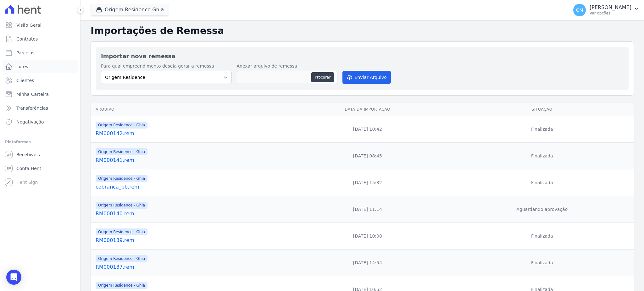 The width and height of the screenshot is (644, 291). What do you see at coordinates (27, 39) in the screenshot?
I see `span: Contratos` at bounding box center [27, 39].